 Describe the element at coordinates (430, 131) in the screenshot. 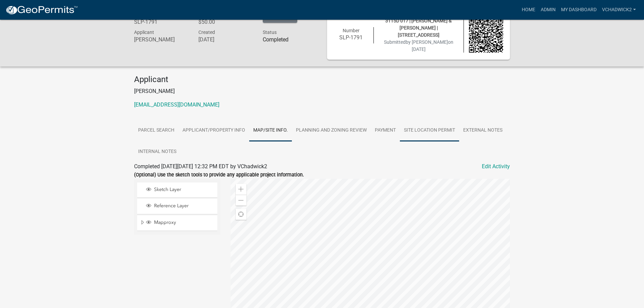

I see `a: Site Location Permit` at that location.